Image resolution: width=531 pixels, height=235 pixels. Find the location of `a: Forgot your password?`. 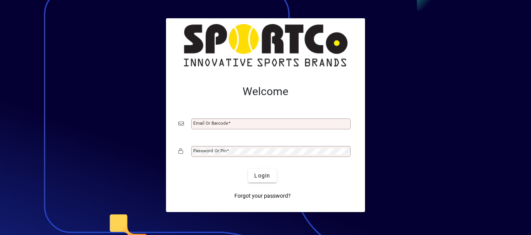

a: Forgot your password? is located at coordinates (262, 196).